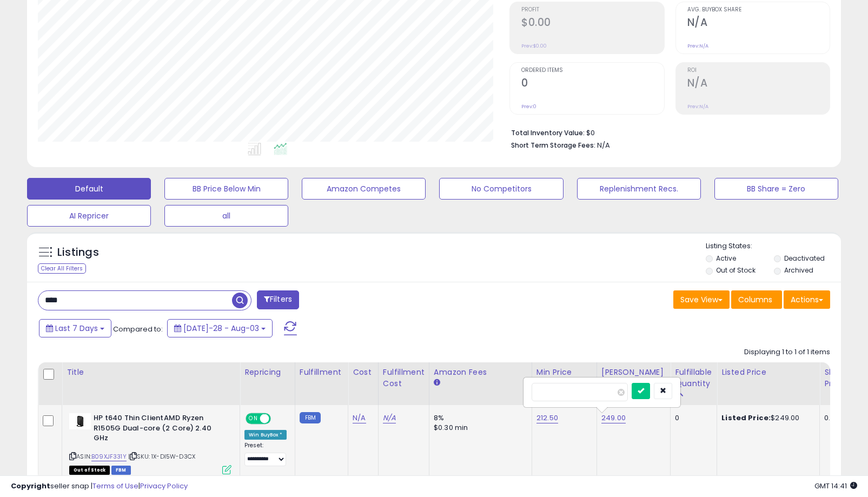 The image size is (868, 497). I want to click on button: AI Repricer, so click(89, 216).